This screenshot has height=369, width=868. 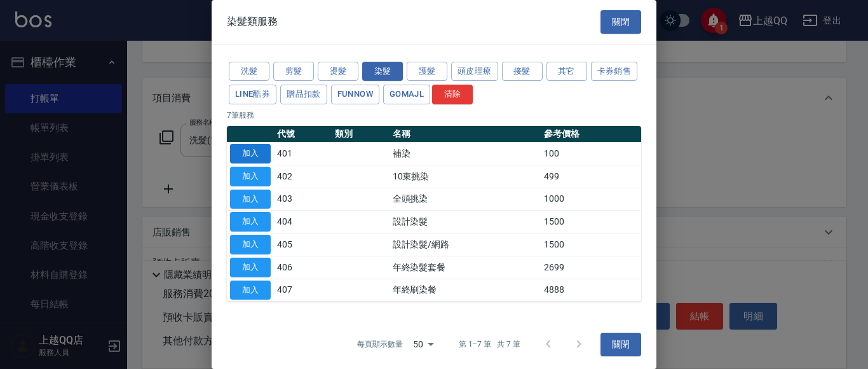 What do you see at coordinates (591, 134) in the screenshot?
I see `th: 參考價格` at bounding box center [591, 134].